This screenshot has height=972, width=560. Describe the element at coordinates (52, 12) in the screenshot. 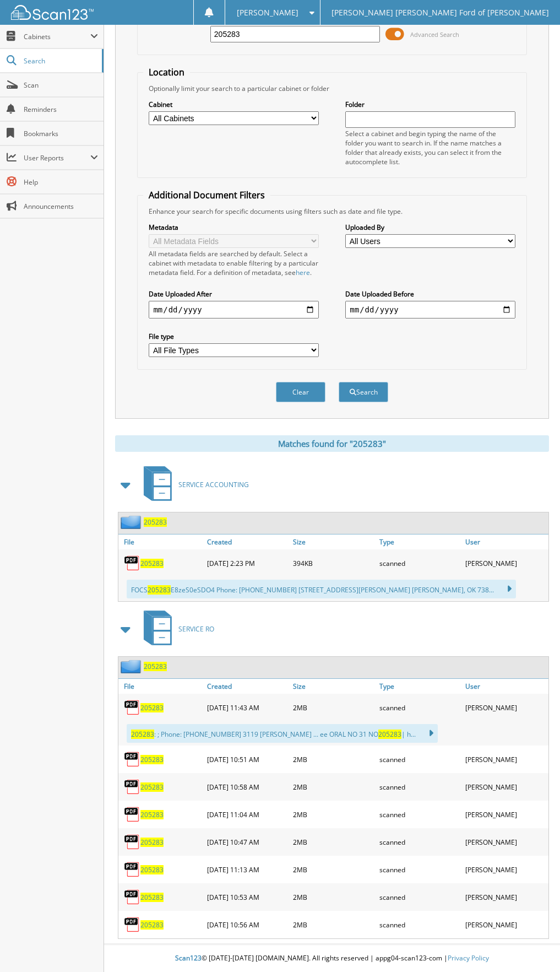

I see `img: scan123-logo-white.svg` at that location.